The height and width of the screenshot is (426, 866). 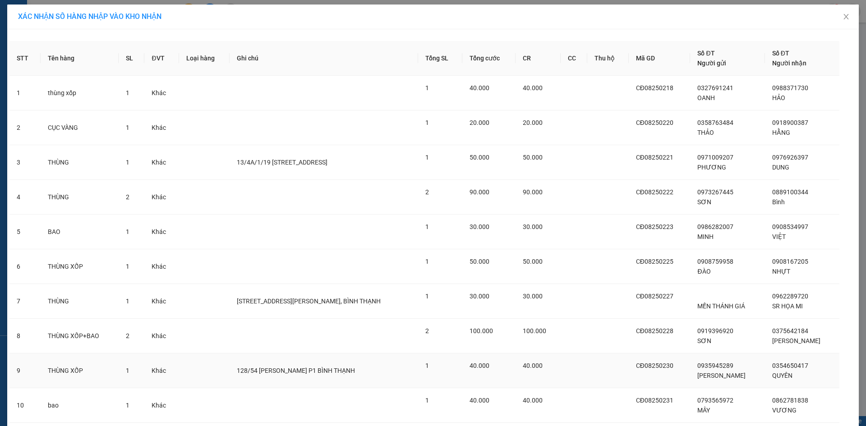 What do you see at coordinates (715, 88) in the screenshot?
I see `span: 0327691241` at bounding box center [715, 88].